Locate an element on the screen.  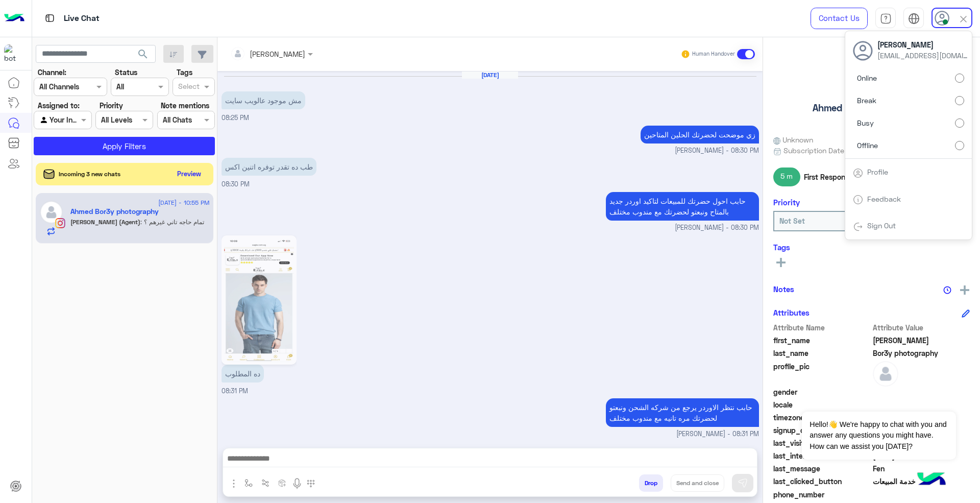
button: Apply Filters is located at coordinates (124, 146).